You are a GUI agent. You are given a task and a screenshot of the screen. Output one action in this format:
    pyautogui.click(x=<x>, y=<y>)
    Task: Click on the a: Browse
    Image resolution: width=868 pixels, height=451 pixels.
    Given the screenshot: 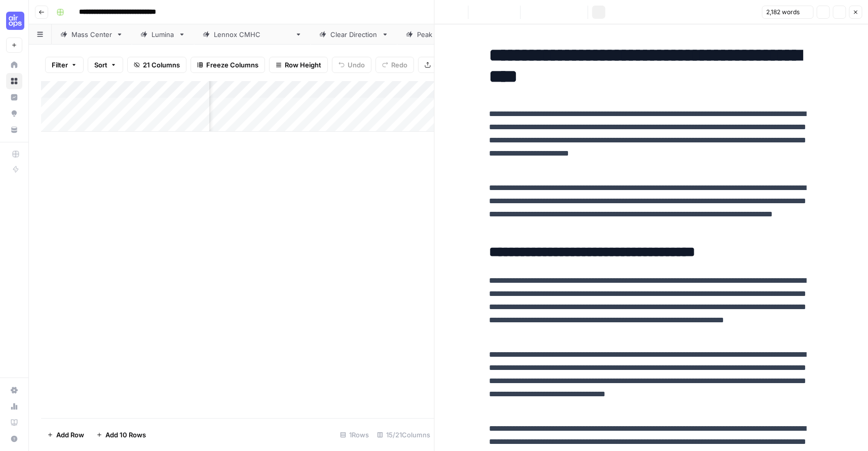 What is the action you would take?
    pyautogui.click(x=14, y=81)
    